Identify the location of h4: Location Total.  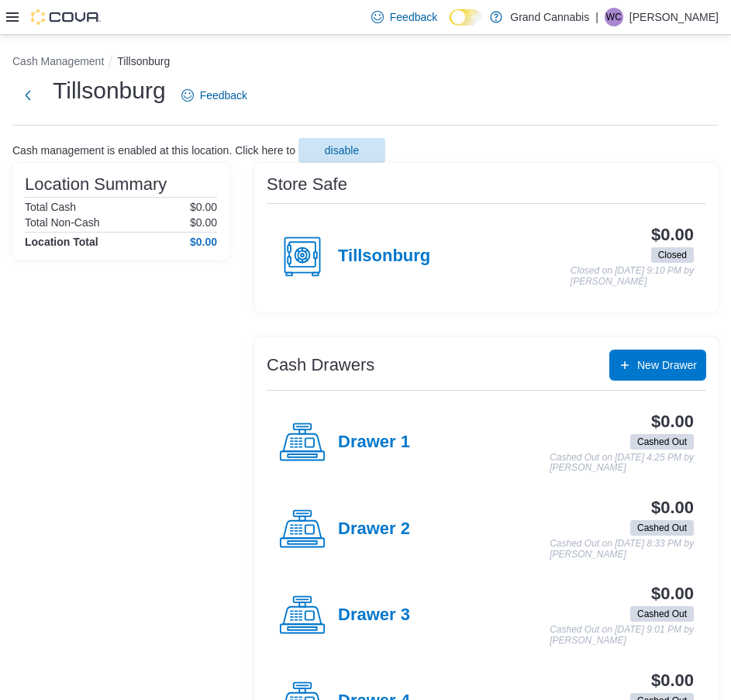
(62, 242).